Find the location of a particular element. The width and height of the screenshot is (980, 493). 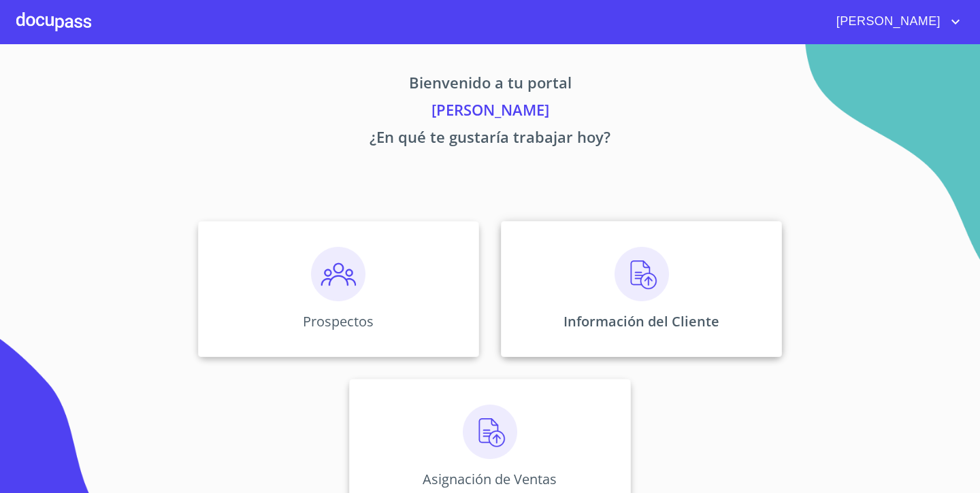

p: Bienvenido a tu portal is located at coordinates (490, 85).